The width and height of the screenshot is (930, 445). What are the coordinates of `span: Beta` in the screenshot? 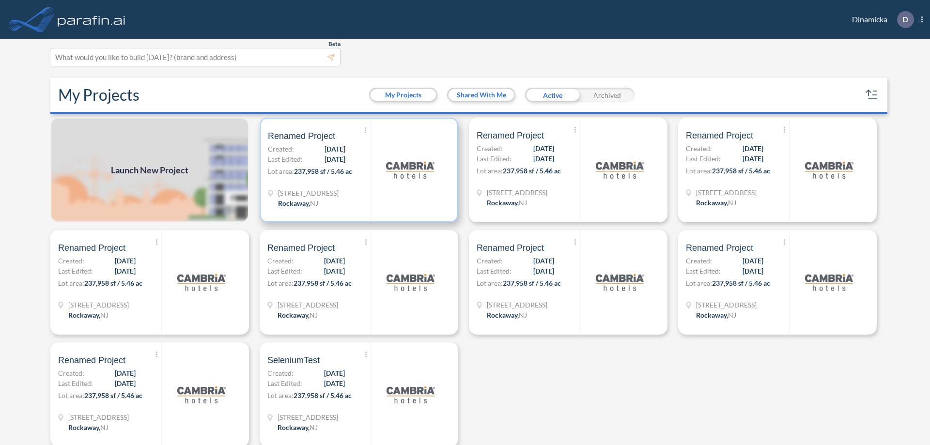 It's located at (334, 44).